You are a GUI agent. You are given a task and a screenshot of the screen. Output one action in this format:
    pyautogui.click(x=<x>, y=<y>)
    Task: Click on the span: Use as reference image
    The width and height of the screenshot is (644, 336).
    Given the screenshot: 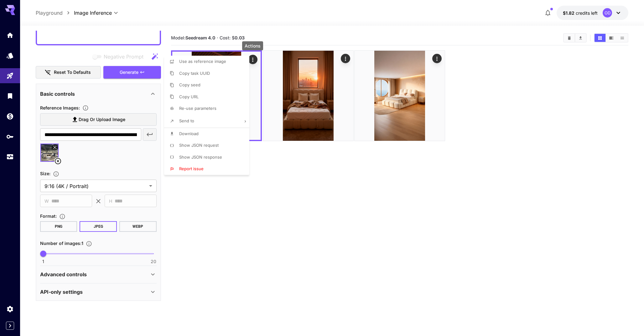 What is the action you would take?
    pyautogui.click(x=203, y=61)
    